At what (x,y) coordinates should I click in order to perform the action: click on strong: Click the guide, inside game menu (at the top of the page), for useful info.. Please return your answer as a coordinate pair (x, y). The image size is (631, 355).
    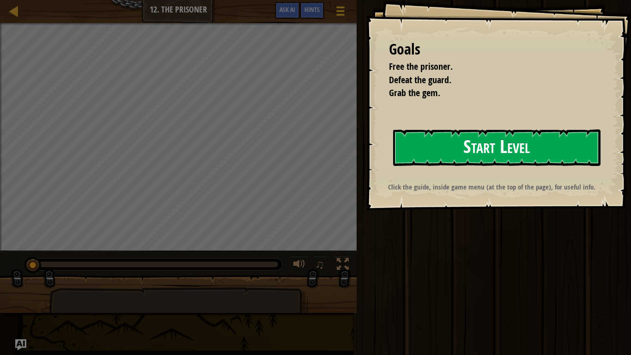
    Looking at the image, I should click on (491, 187).